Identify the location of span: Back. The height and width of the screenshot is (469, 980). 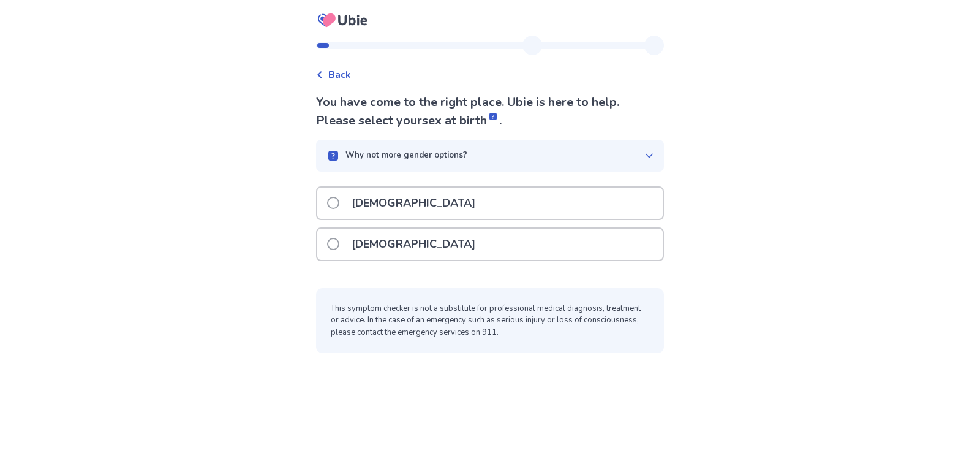
(339, 75).